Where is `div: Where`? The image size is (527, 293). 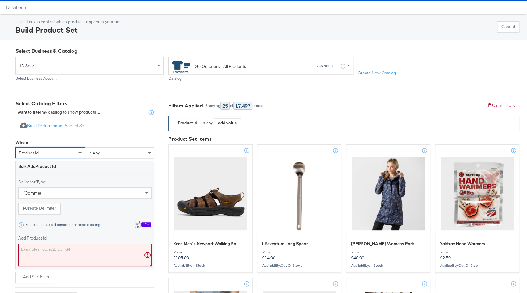
div: Where is located at coordinates (22, 142).